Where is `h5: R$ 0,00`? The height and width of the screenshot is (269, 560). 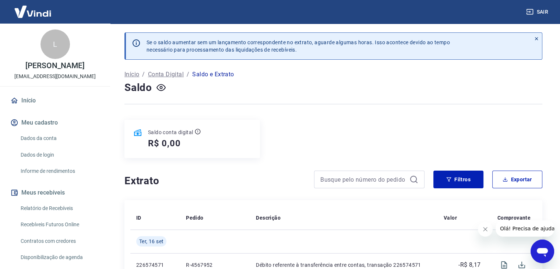 h5: R$ 0,00 is located at coordinates (164, 143).